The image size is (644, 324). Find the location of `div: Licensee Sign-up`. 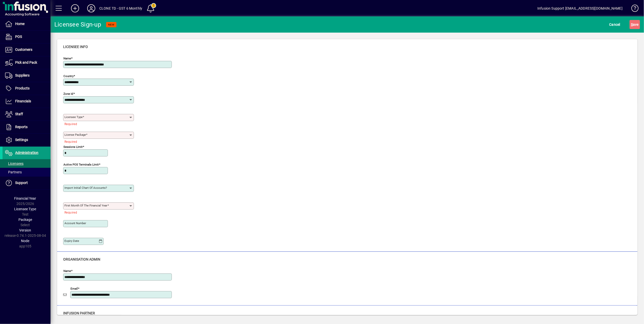

div: Licensee Sign-up is located at coordinates (78, 24).